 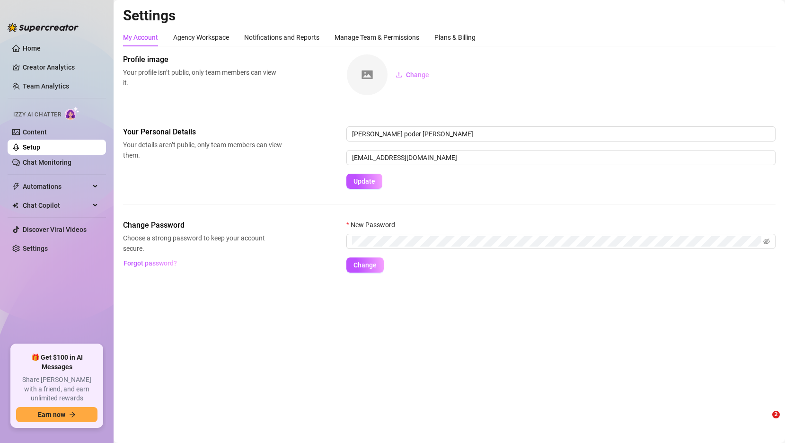 I want to click on button: Earn nowarrow-right, so click(x=57, y=414).